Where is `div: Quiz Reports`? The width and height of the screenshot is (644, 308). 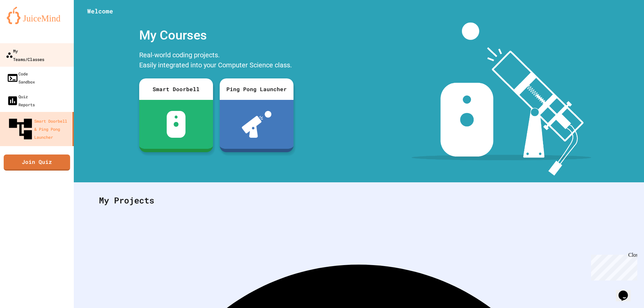
div: Quiz Reports is located at coordinates (21, 100).